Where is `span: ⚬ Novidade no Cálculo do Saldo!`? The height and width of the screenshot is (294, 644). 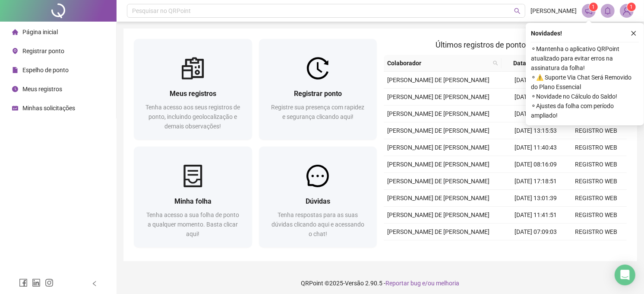
span: ⚬ Novidade no Cálculo do Saldo! is located at coordinates (585, 96).